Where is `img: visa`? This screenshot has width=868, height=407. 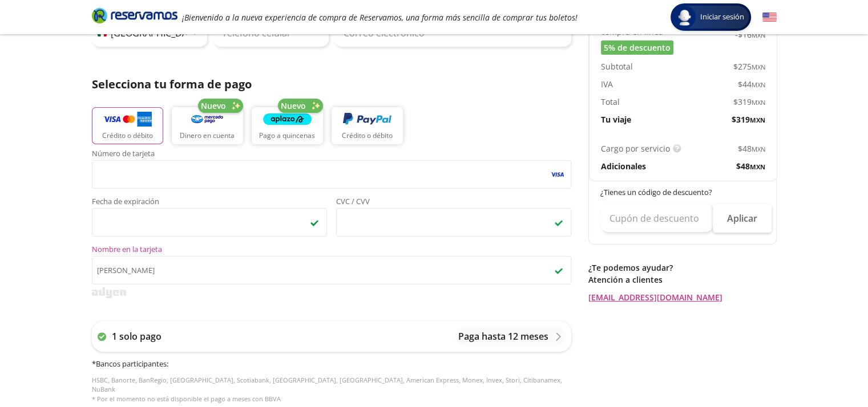
img: visa is located at coordinates (557, 175).